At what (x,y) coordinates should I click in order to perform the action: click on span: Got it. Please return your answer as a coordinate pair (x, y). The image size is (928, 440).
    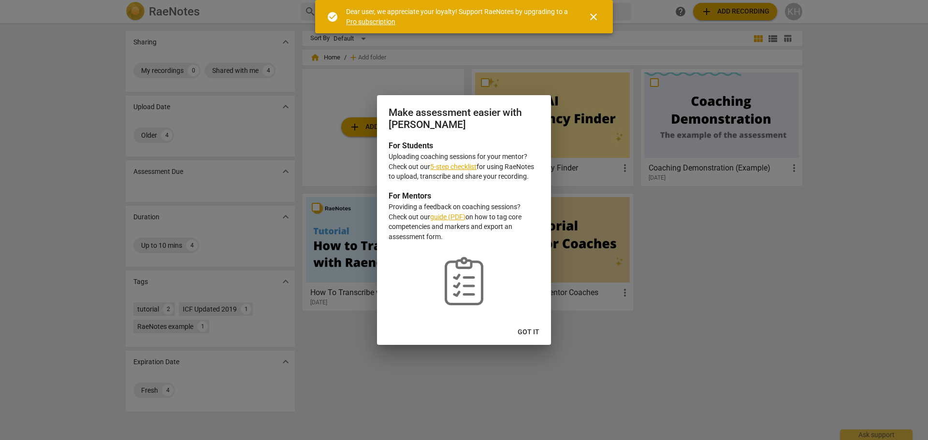
    Looking at the image, I should click on (528, 332).